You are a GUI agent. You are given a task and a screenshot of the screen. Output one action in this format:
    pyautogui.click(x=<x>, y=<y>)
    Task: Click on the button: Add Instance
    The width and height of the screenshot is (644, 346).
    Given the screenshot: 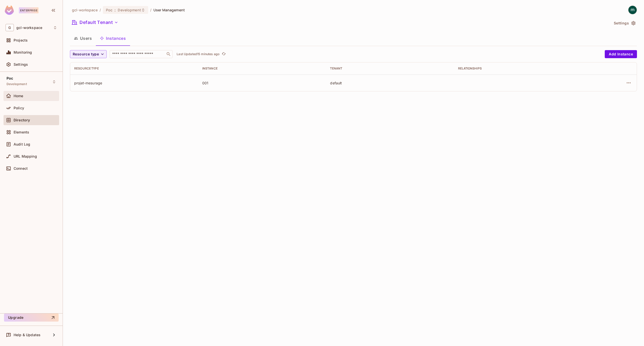 What is the action you would take?
    pyautogui.click(x=621, y=54)
    